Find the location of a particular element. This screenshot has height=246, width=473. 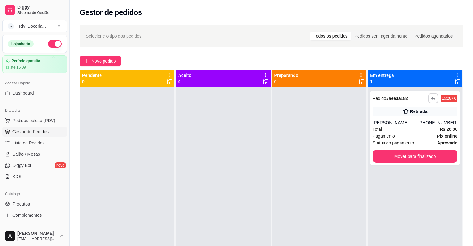

strong: aprovado is located at coordinates (447, 143).